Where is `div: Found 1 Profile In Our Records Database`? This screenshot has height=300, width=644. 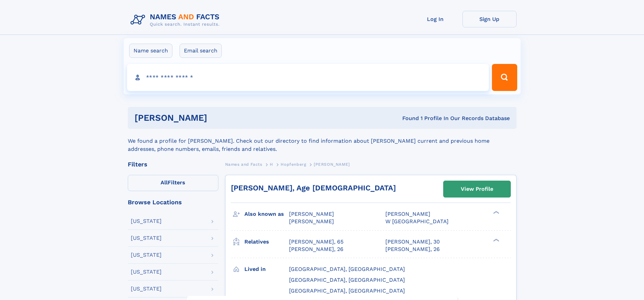
div: Found 1 Profile In Our Records Database is located at coordinates (407, 118).